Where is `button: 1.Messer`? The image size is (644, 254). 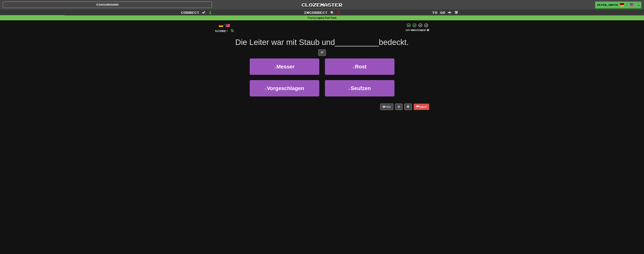
button: 1.Messer is located at coordinates (285, 66).